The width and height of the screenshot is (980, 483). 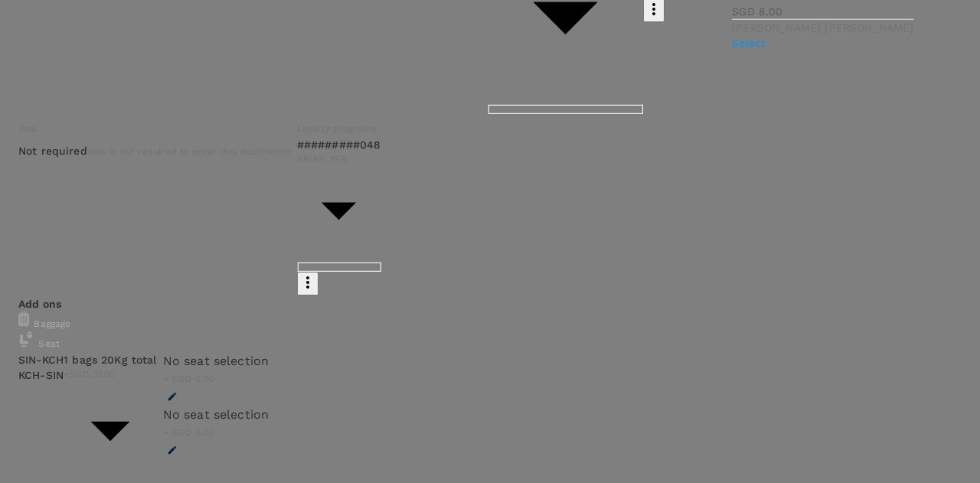 What do you see at coordinates (110, 360) in the screenshot?
I see `span: 1 bags 20Kg total` at bounding box center [110, 360].